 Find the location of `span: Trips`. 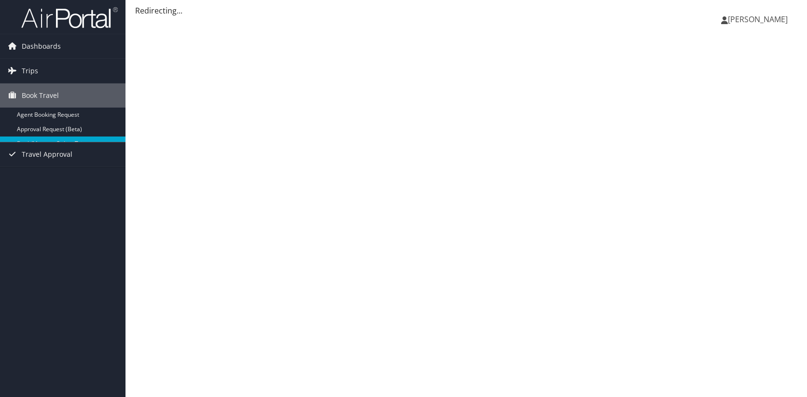

span: Trips is located at coordinates (30, 71).